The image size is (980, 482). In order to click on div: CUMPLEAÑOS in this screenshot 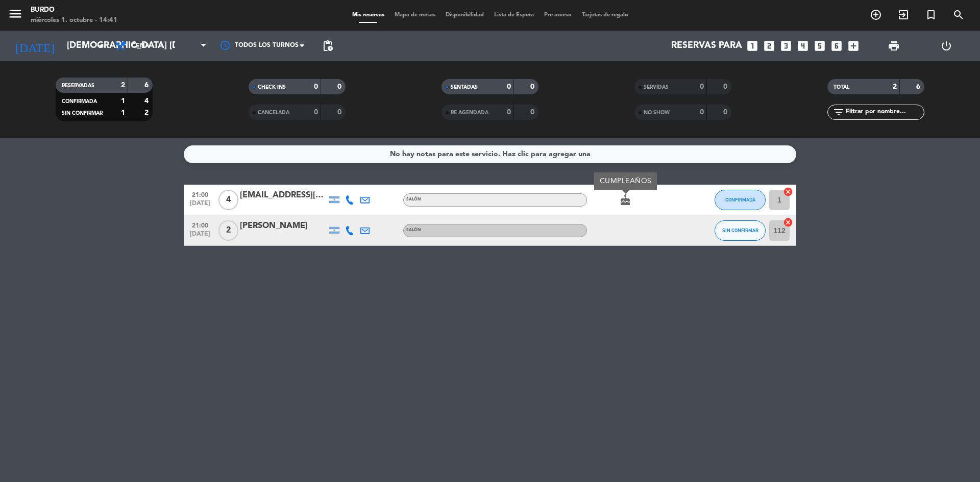, I will do `click(625, 181)`.